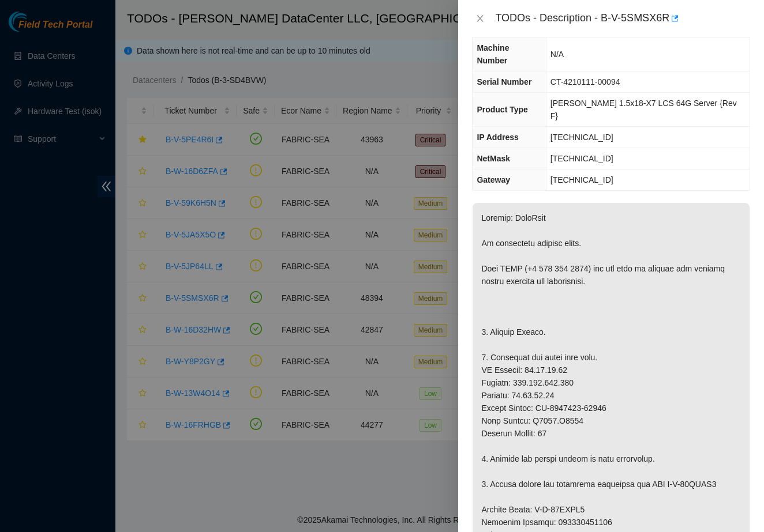 The height and width of the screenshot is (532, 764). Describe the element at coordinates (480, 18) in the screenshot. I see `button: Close` at that location.